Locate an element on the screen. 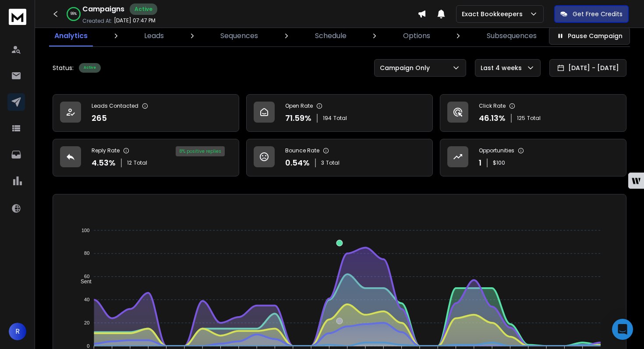  p: Opportunities is located at coordinates (497, 151).